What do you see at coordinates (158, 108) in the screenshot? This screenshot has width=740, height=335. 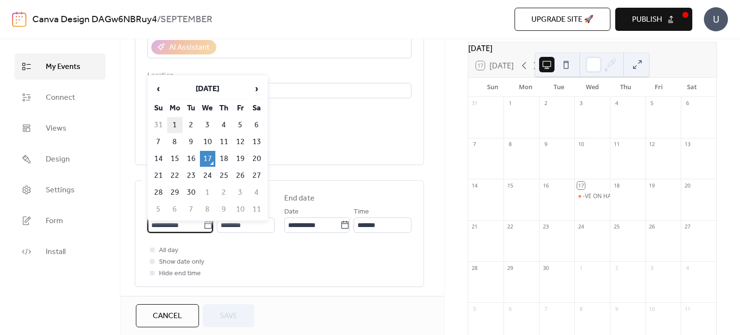 I see `th: Su` at bounding box center [158, 108].